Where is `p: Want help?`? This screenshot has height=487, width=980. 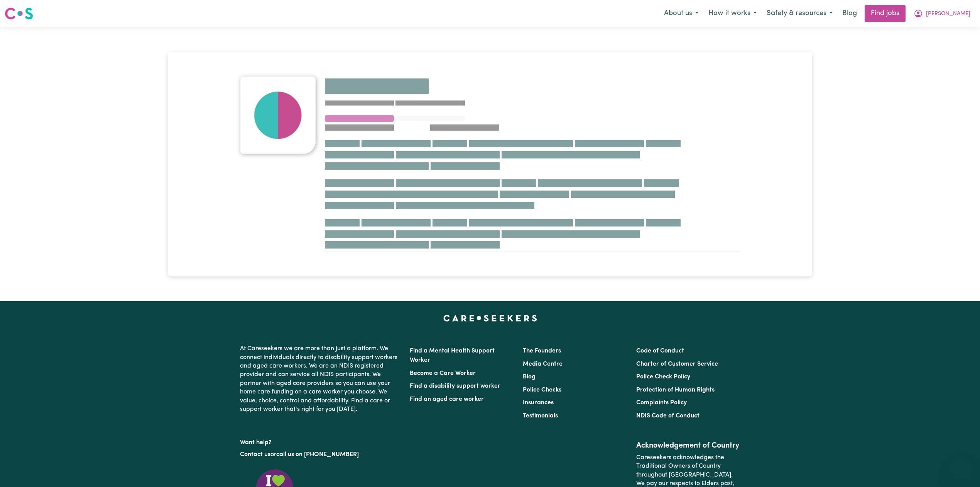 p: Want help? is located at coordinates (321, 441).